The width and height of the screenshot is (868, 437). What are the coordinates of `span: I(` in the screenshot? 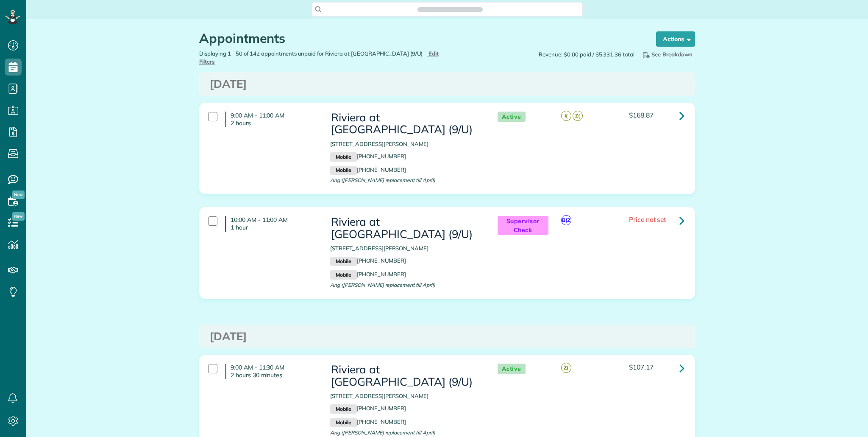 It's located at (567, 116).